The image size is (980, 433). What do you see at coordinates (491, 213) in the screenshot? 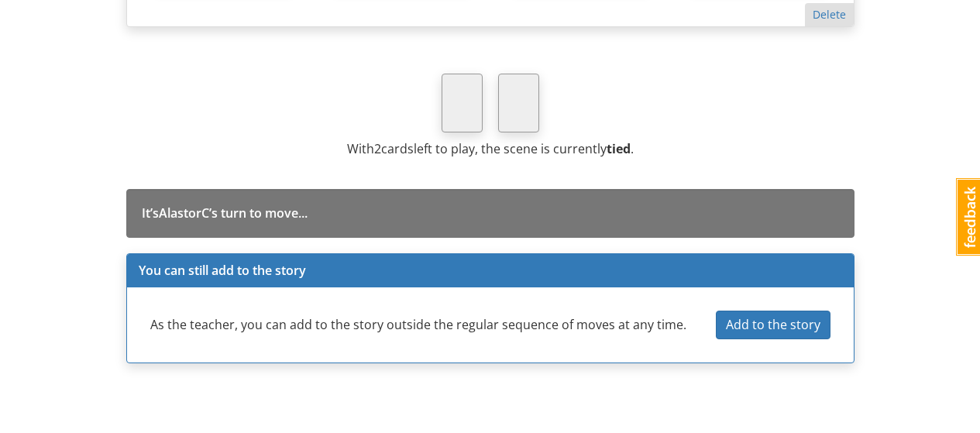
I see `div: It’s AlastorC ’s turn to move ...` at bounding box center [491, 213].